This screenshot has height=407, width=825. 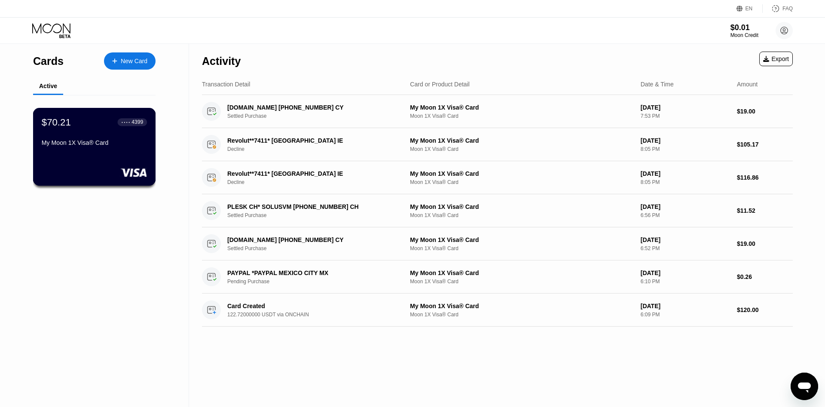 I want to click on div: $70.21, so click(x=56, y=122).